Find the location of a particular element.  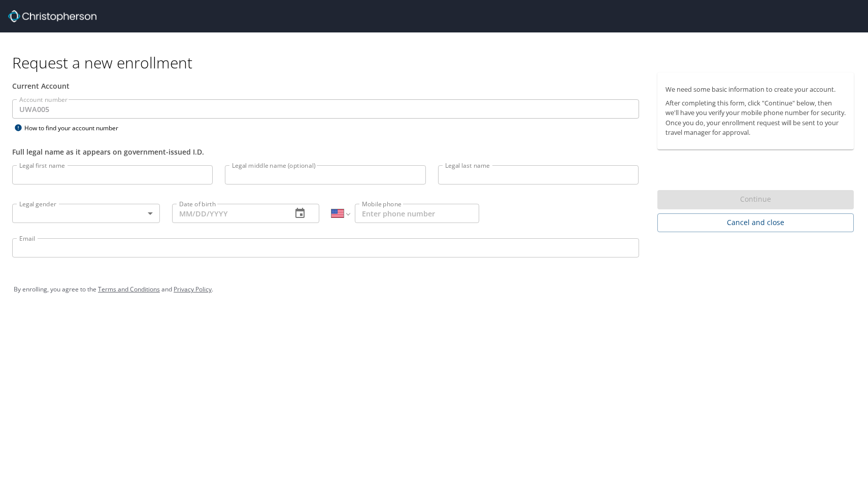

a: Terms and Conditions is located at coordinates (129, 289).